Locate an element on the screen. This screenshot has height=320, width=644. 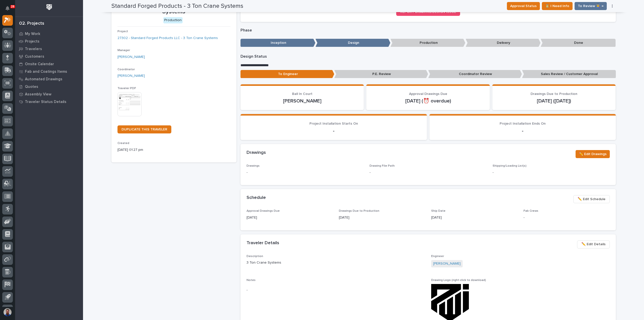
p: Assembly View is located at coordinates (38, 95).